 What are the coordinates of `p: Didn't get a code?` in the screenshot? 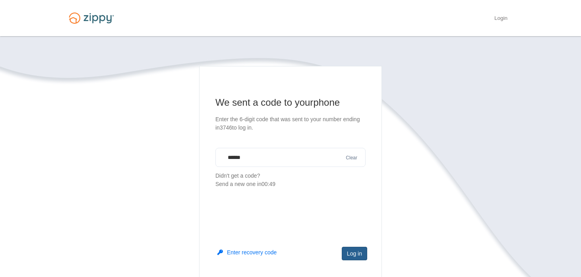 It's located at (291, 180).